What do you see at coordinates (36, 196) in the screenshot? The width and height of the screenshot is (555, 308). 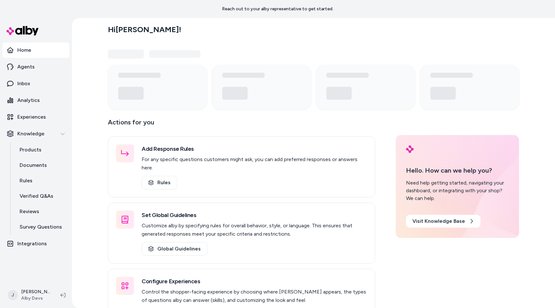 I see `p: Verified Q&As` at bounding box center [36, 196].